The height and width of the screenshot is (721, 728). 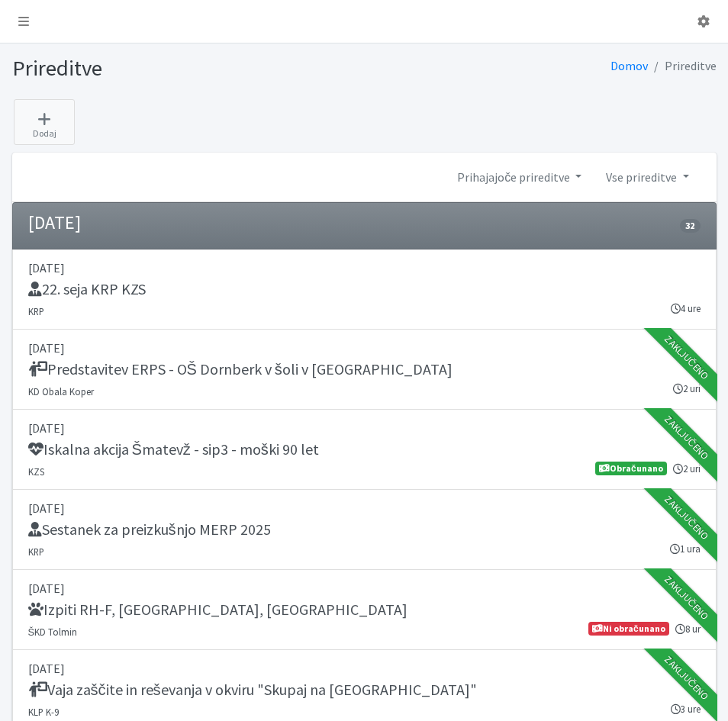 I want to click on span: Ni obračunano, so click(x=628, y=629).